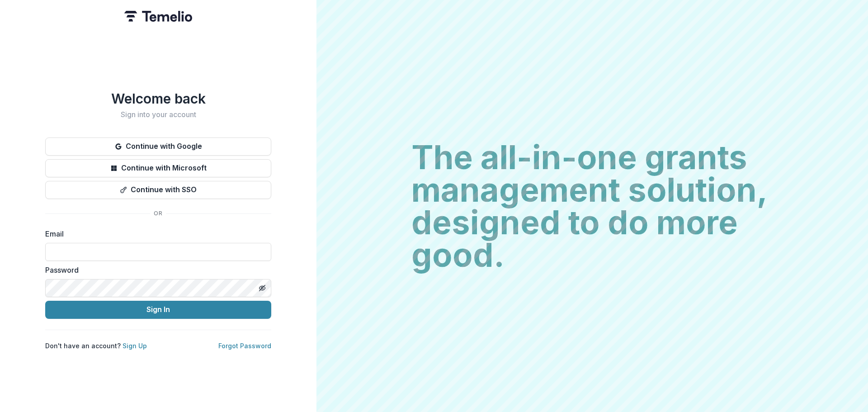 Image resolution: width=868 pixels, height=412 pixels. What do you see at coordinates (159, 146) in the screenshot?
I see `button: Continue with Google` at bounding box center [159, 146].